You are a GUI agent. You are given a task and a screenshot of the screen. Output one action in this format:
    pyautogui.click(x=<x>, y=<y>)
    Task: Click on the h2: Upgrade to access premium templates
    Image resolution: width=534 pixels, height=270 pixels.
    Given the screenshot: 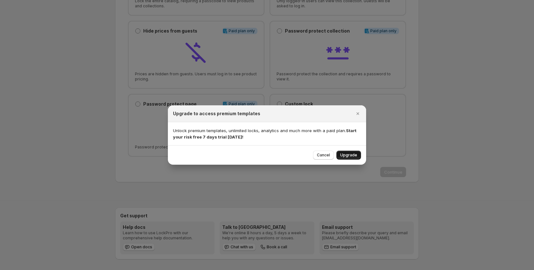 What is the action you would take?
    pyautogui.click(x=216, y=114)
    